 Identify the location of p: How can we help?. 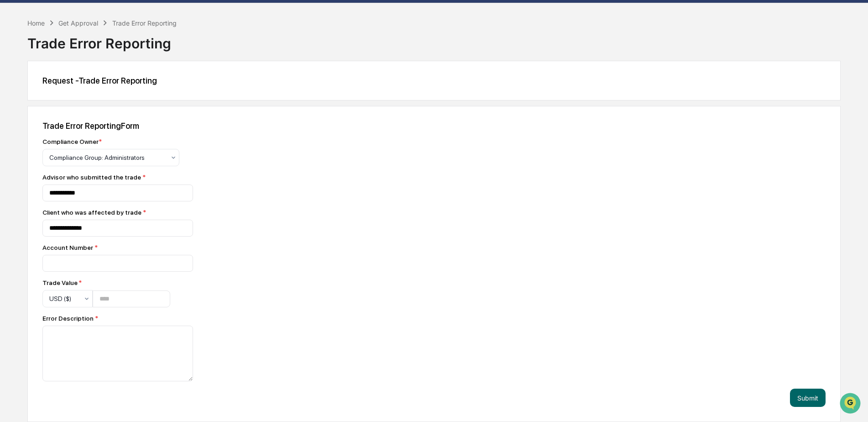
(88, 27).